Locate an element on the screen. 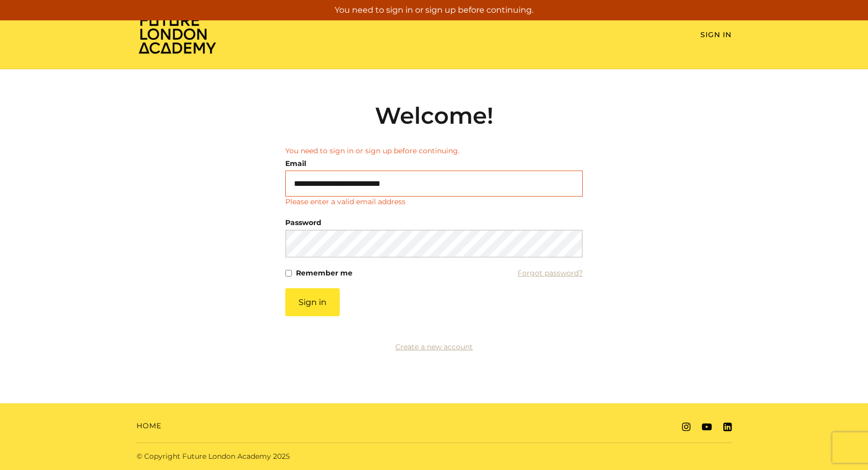  img: Home Page is located at coordinates (178, 34).